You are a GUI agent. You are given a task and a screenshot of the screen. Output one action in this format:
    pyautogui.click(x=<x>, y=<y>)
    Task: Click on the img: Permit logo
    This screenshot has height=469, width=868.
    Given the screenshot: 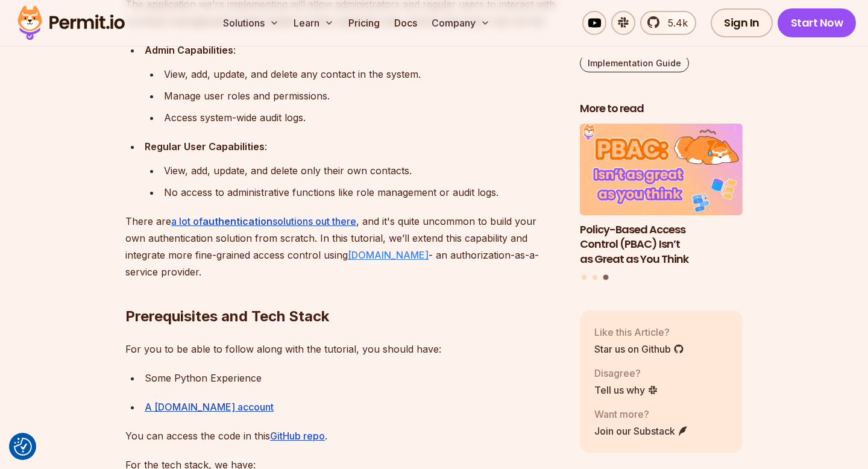 What is the action you would take?
    pyautogui.click(x=71, y=23)
    